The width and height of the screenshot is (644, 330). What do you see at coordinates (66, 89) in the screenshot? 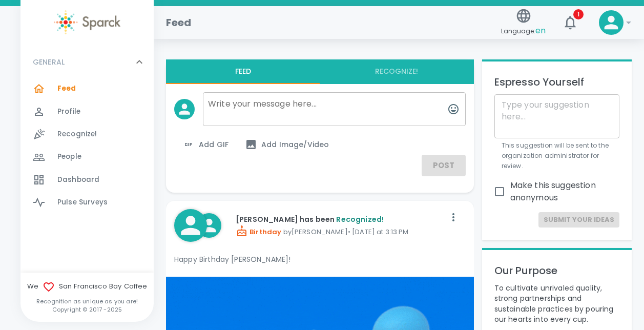
I see `span: Feed` at bounding box center [66, 89].